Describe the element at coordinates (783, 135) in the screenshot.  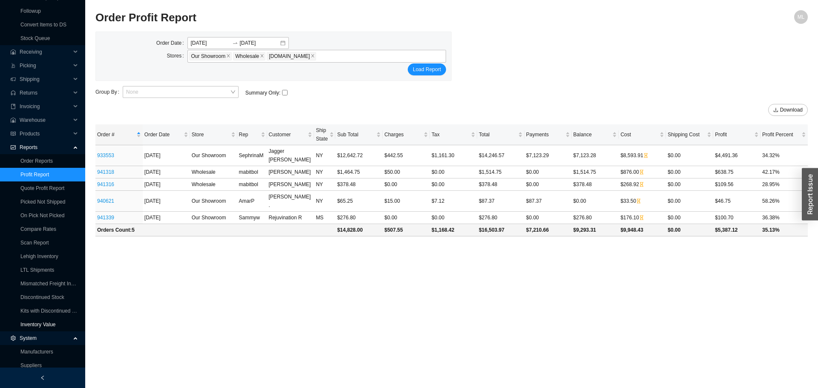
I see `th: Profit Percent sortable` at that location.